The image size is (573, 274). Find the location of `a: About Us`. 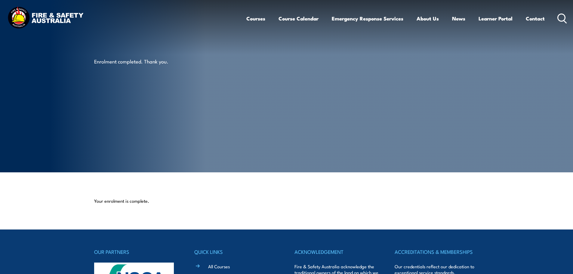

a: About Us is located at coordinates (428, 18).